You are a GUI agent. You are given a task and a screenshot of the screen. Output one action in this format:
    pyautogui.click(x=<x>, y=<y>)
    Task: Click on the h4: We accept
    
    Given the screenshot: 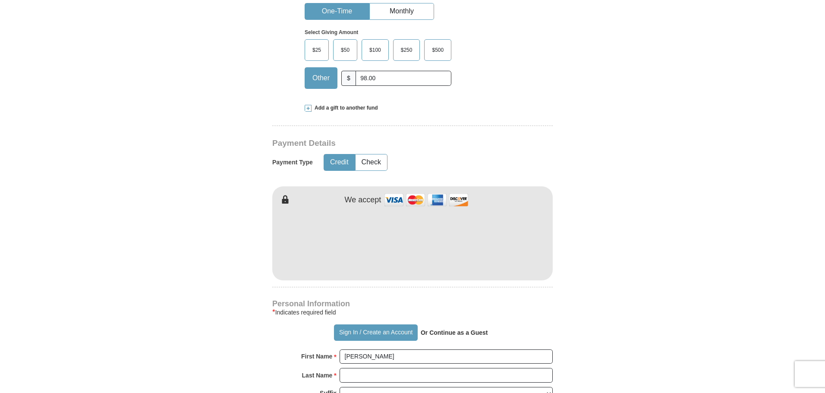 What is the action you would take?
    pyautogui.click(x=363, y=200)
    